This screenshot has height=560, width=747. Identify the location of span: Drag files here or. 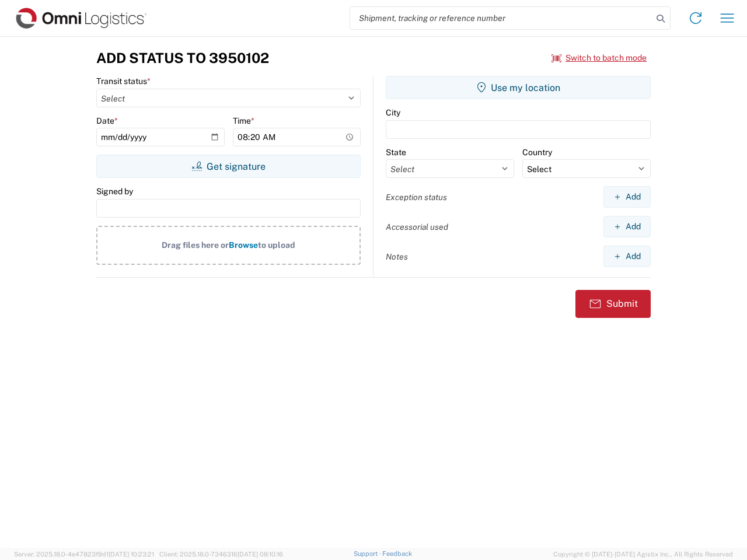
(195, 245).